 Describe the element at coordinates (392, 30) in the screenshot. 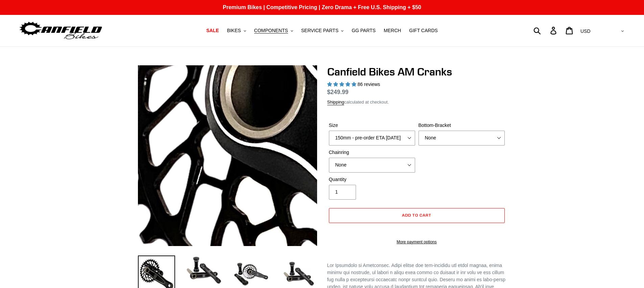

I see `span: MERCH` at that location.